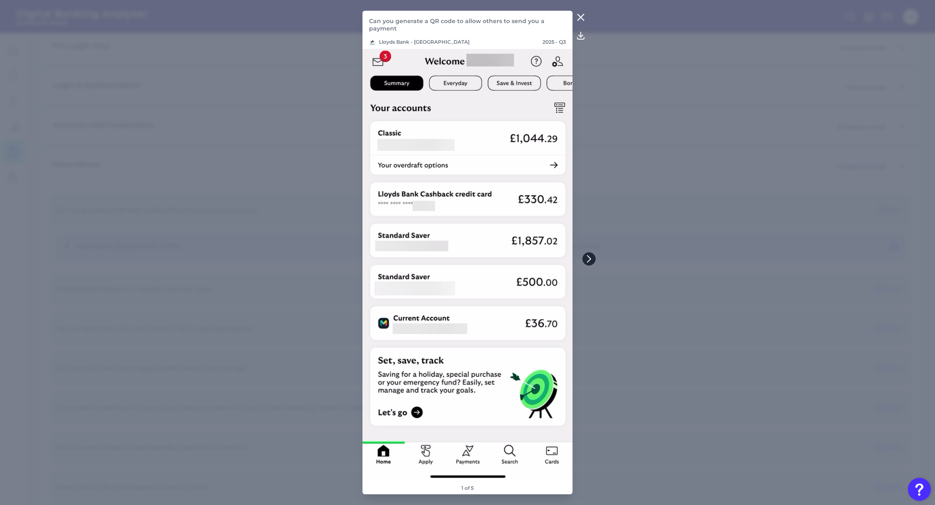  What do you see at coordinates (467, 265) in the screenshot?
I see `img: Lloyds-Q3-25-MOB-setday-001.png` at bounding box center [467, 265].